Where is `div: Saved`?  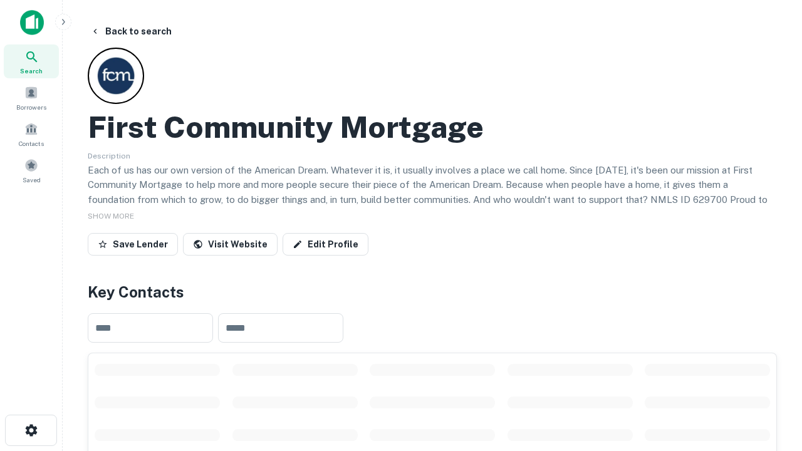
div: Saved is located at coordinates (31, 170).